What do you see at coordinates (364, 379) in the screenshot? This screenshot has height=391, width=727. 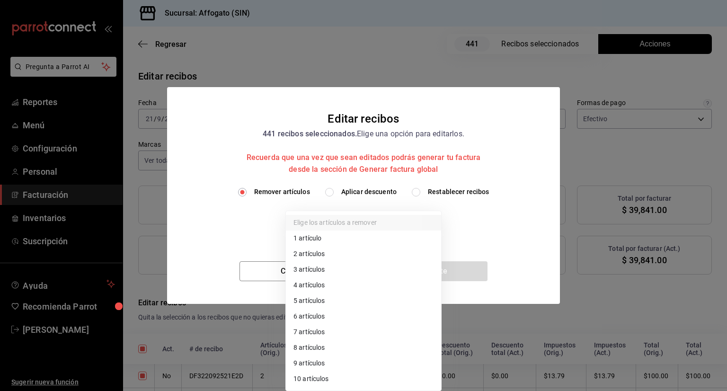 I see `li: 10 artículos` at bounding box center [364, 379].